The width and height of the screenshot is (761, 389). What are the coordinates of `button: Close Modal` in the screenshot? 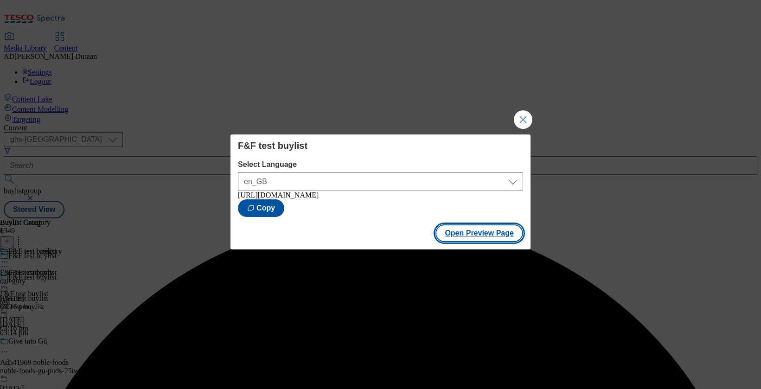 It's located at (523, 120).